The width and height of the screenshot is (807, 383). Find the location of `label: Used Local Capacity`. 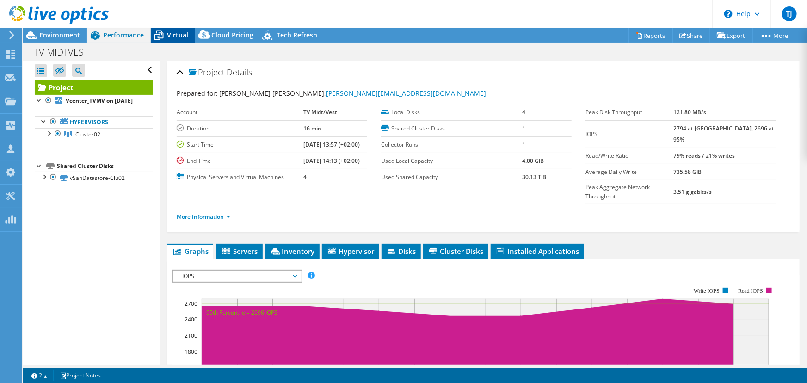

label: Used Local Capacity is located at coordinates (451, 161).